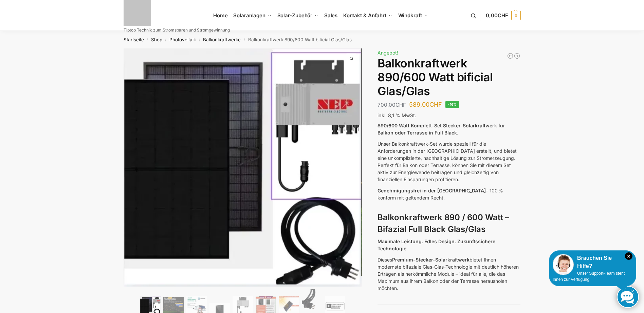  Describe the element at coordinates (134, 40) in the screenshot. I see `a: Startseite` at that location.